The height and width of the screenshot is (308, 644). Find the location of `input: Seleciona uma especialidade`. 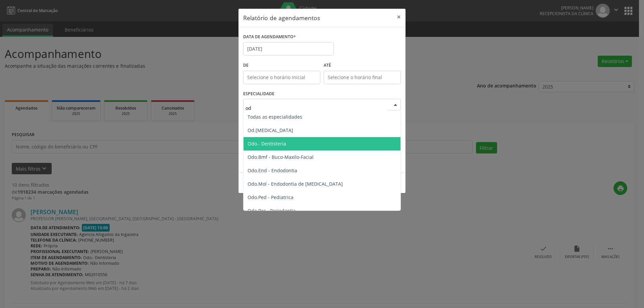

input: Seleciona uma especialidade is located at coordinates (316, 108).